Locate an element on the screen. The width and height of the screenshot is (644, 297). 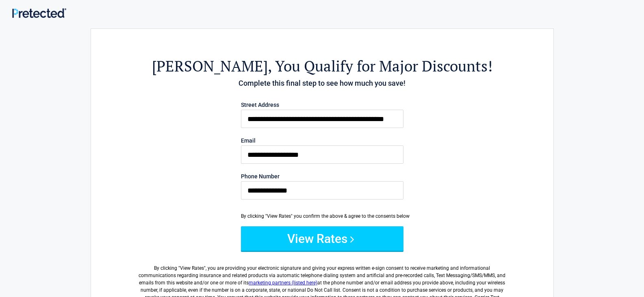
h4: Complete this final step to see how much you save! is located at coordinates (322, 84).